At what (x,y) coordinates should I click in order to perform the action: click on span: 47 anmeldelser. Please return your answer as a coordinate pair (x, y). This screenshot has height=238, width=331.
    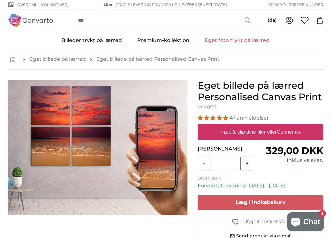
    Looking at the image, I should click on (249, 118).